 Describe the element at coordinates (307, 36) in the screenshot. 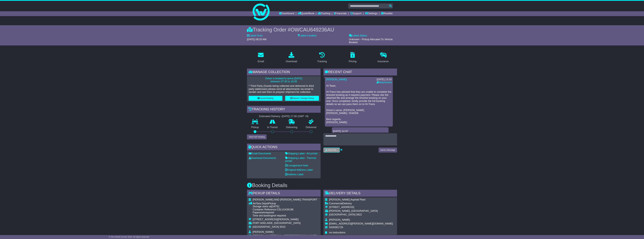

I see `label: Latest Location` at that location.